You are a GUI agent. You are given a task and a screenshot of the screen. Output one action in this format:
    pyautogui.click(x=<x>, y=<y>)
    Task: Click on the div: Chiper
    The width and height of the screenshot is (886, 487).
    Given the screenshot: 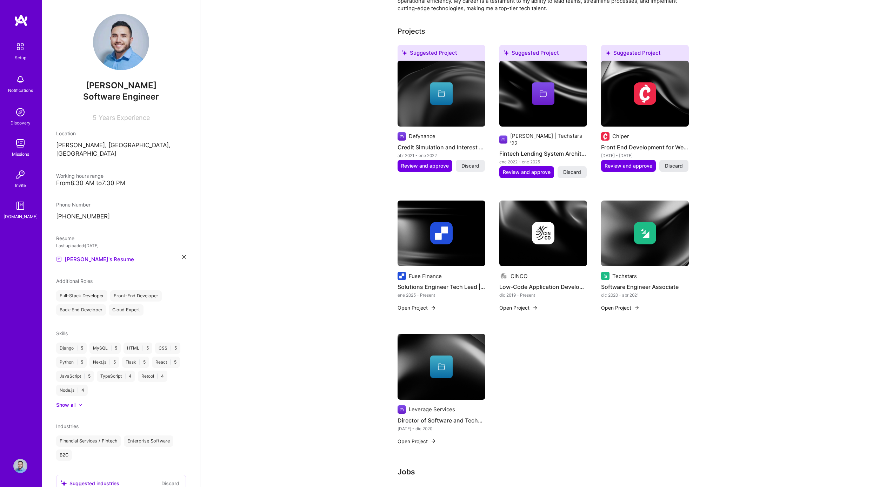 What is the action you would take?
    pyautogui.click(x=620, y=136)
    